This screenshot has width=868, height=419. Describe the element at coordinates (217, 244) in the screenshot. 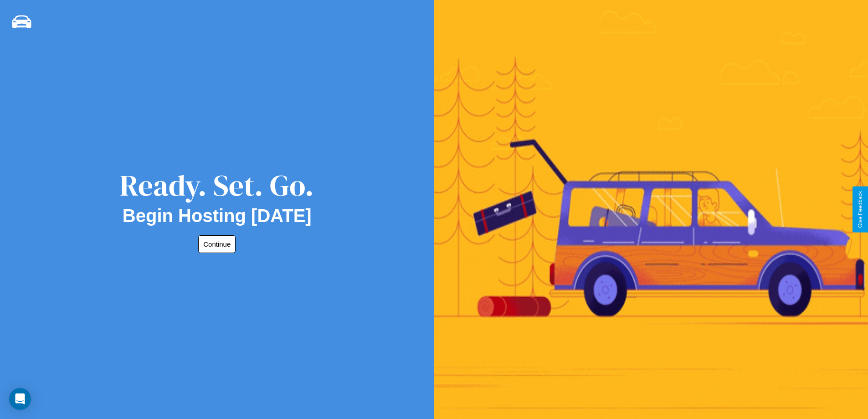

I see `button: Continue` at that location.